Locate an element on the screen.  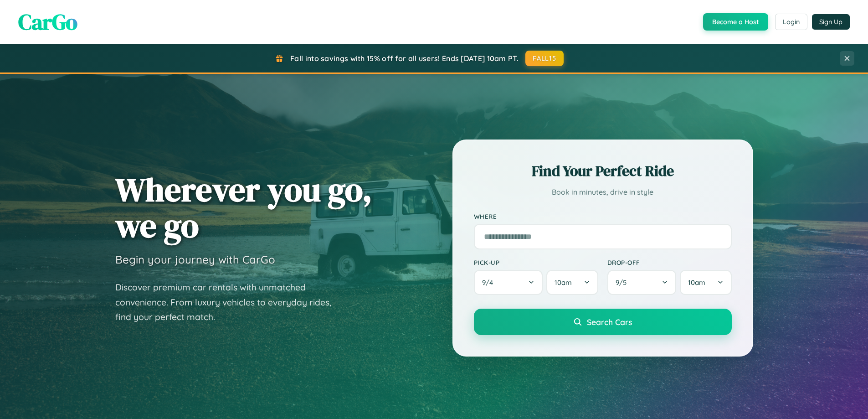
button: FALL15 is located at coordinates (544, 58).